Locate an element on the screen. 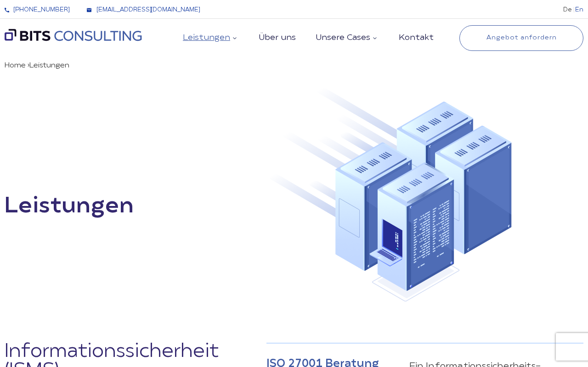 The height and width of the screenshot is (367, 588). a: En is located at coordinates (579, 10).